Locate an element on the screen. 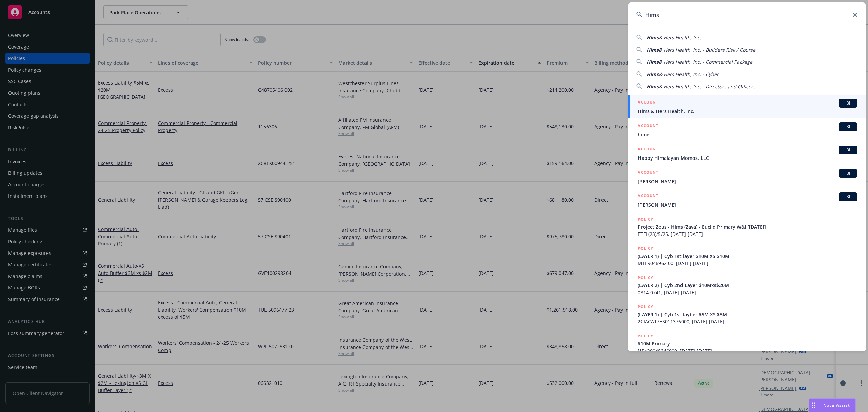 Image resolution: width=868 pixels, height=412 pixels. span: (LAYER 1) | Cyb 1st layber $5M XS $5M is located at coordinates (748, 314).